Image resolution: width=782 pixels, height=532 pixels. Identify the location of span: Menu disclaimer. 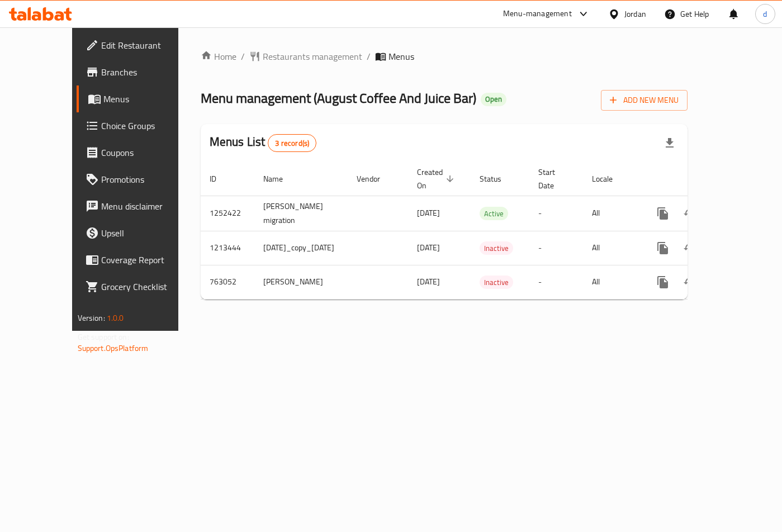
(148, 206).